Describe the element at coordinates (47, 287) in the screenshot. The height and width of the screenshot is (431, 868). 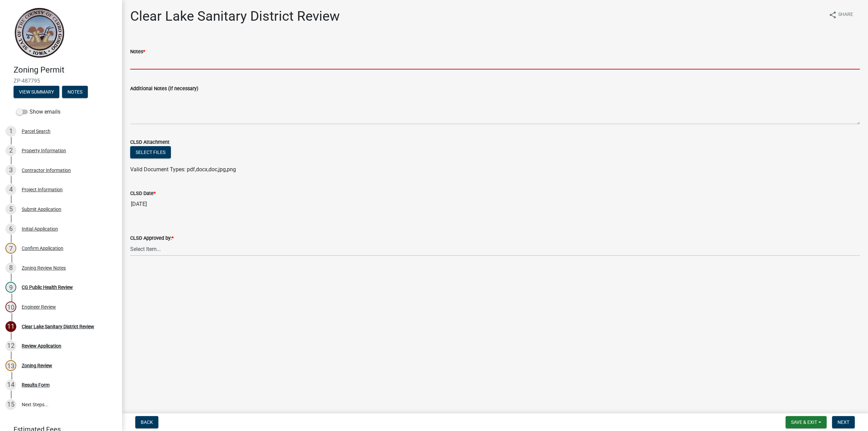
I see `div: CG Public Health Review` at that location.